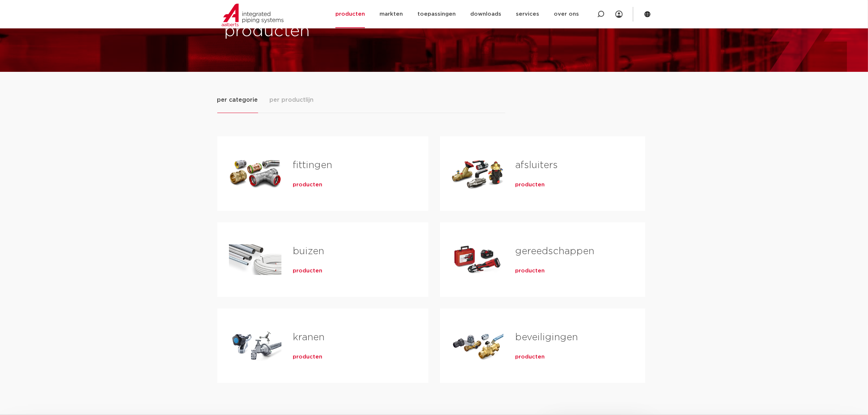 This screenshot has width=868, height=415. Describe the element at coordinates (238, 100) in the screenshot. I see `span: per categorie` at that location.